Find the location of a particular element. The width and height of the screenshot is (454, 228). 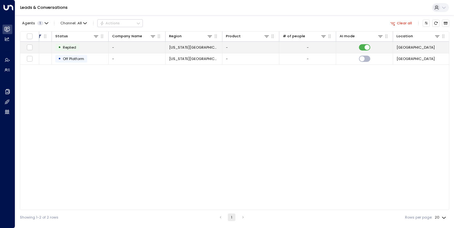

span: Refresh is located at coordinates (436, 23).